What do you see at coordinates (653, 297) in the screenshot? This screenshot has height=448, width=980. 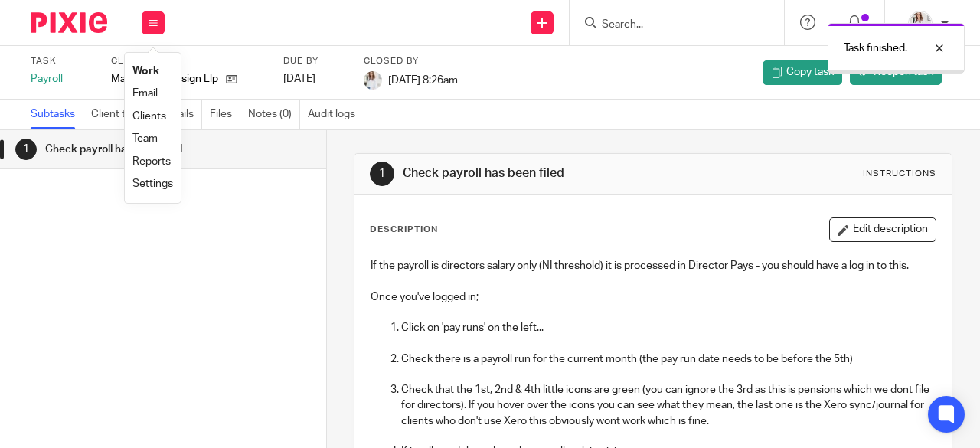 I see `p: Once you've logged in;` at bounding box center [653, 297].